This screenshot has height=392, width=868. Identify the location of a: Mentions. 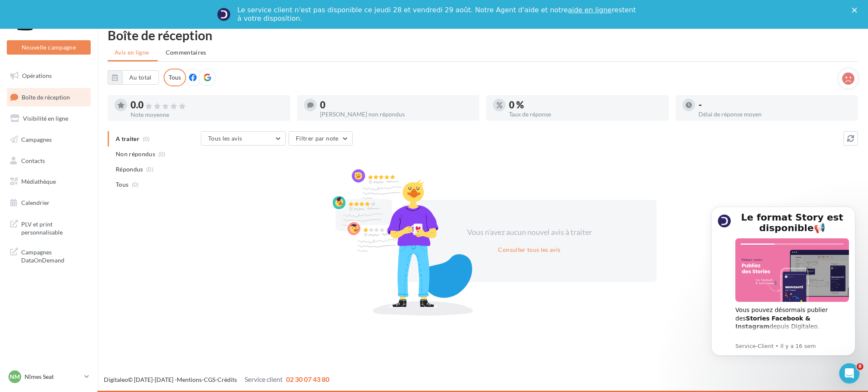
(189, 379).